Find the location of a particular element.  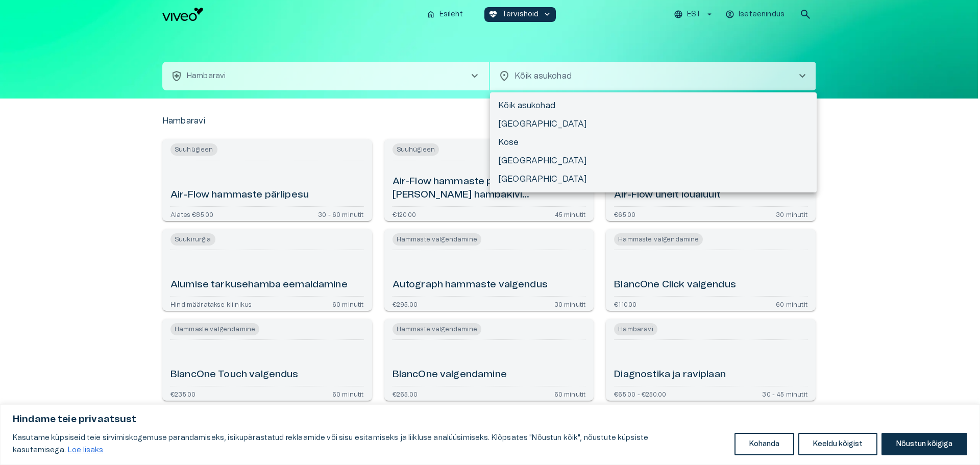

p: Hindame teie privaatsust is located at coordinates (490, 420).